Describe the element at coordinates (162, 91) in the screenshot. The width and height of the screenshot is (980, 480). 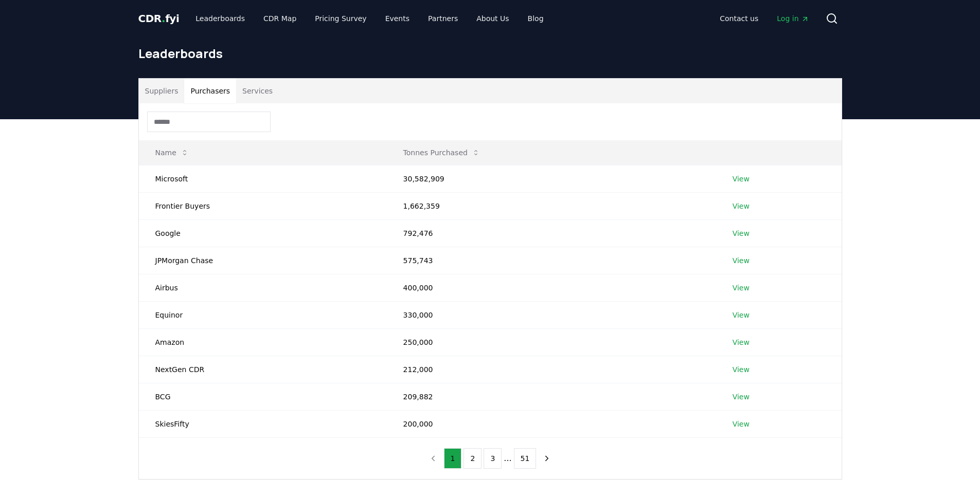
I see `button: Suppliers` at that location.